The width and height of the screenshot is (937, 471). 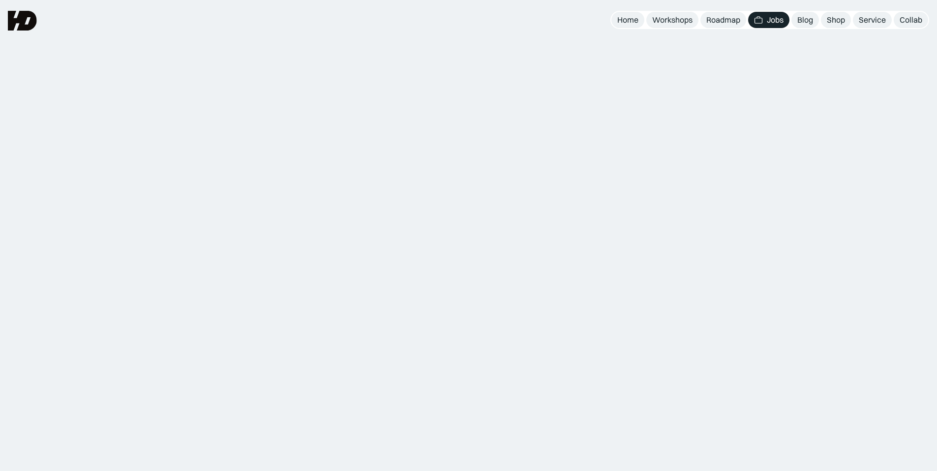 I want to click on div: Service, so click(x=872, y=20).